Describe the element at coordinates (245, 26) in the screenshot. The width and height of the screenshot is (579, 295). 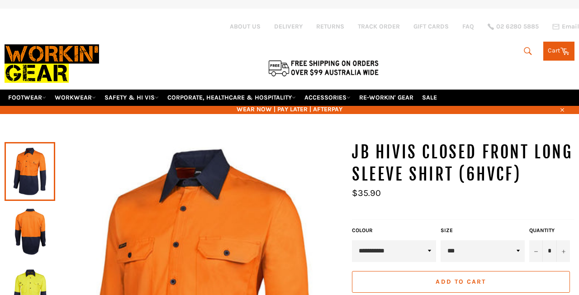
I see `a: ABOUT US` at that location.